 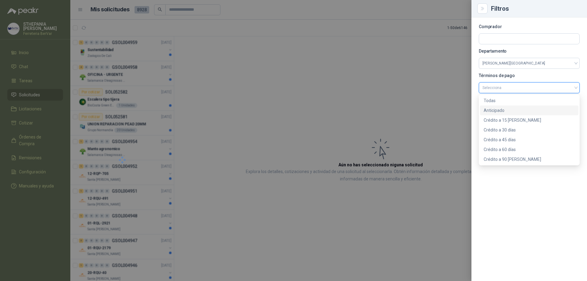 I want to click on div: Crédito a 90 días, so click(x=529, y=159).